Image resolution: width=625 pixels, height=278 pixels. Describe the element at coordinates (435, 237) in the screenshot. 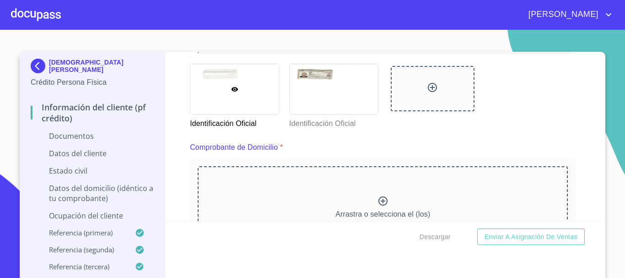

I see `span: Descargar` at that location.